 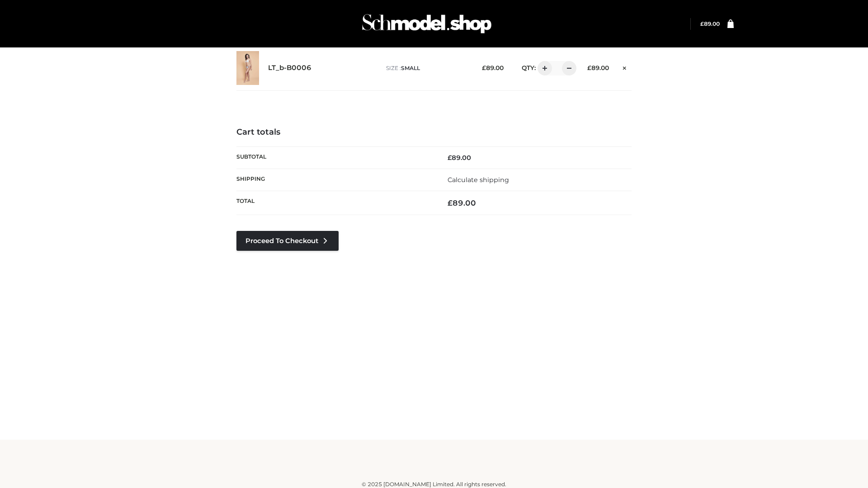 What do you see at coordinates (625, 67) in the screenshot?
I see `a: Remove this item` at bounding box center [625, 67].